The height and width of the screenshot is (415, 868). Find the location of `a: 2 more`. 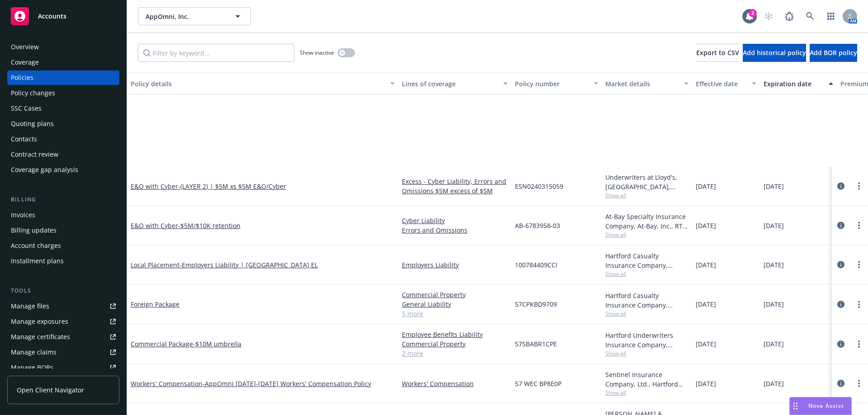

a: 2 more is located at coordinates (455, 353).